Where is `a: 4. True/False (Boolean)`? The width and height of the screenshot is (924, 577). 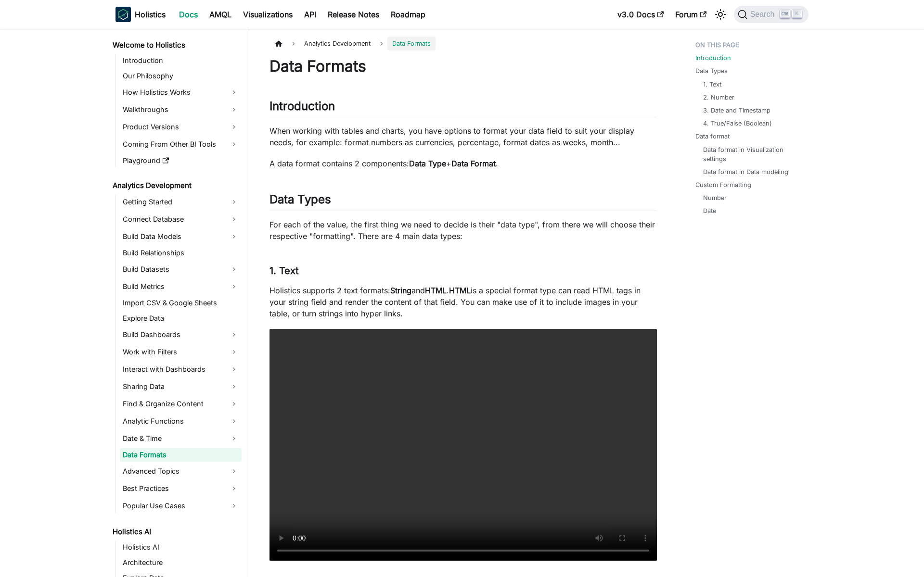 a: 4. True/False (Boolean) is located at coordinates (737, 123).